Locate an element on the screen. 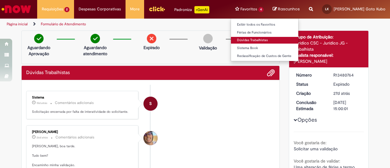  a: Férias de Funcionários is located at coordinates (265, 33).